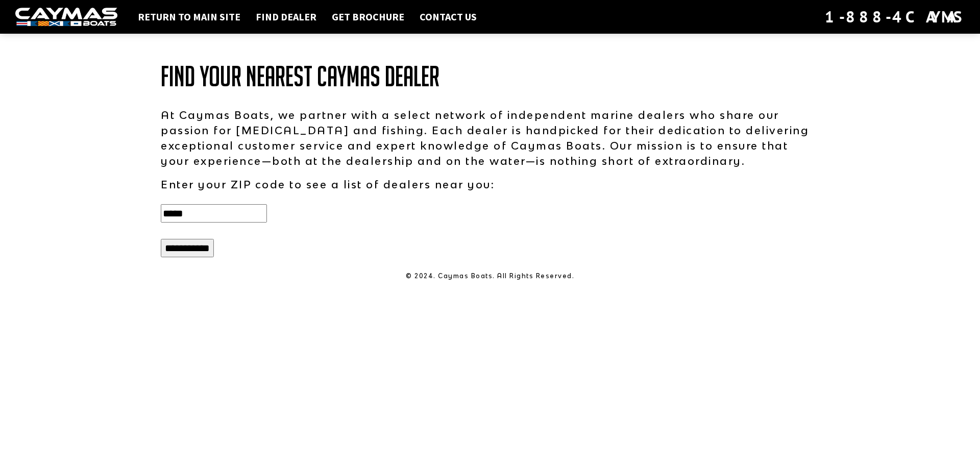 This screenshot has width=980, height=465. Describe the element at coordinates (490, 138) in the screenshot. I see `p: At Caymas Boats, we partner with a select network of independent marine dealers who share our pas...` at that location.